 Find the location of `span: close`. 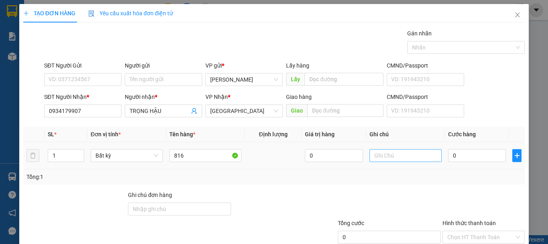

span: close is located at coordinates (518, 15).